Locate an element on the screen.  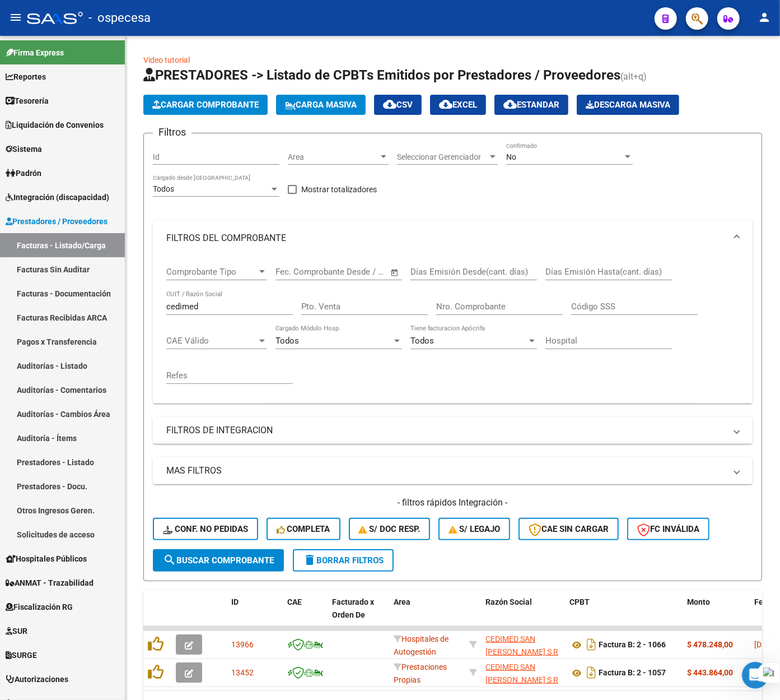
span: Fiscalización RG is located at coordinates (39, 607).